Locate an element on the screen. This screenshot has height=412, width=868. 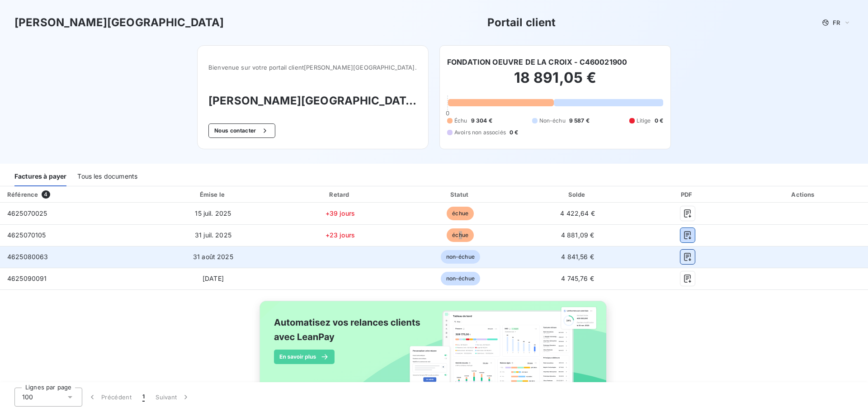
span: FR is located at coordinates (836, 22).